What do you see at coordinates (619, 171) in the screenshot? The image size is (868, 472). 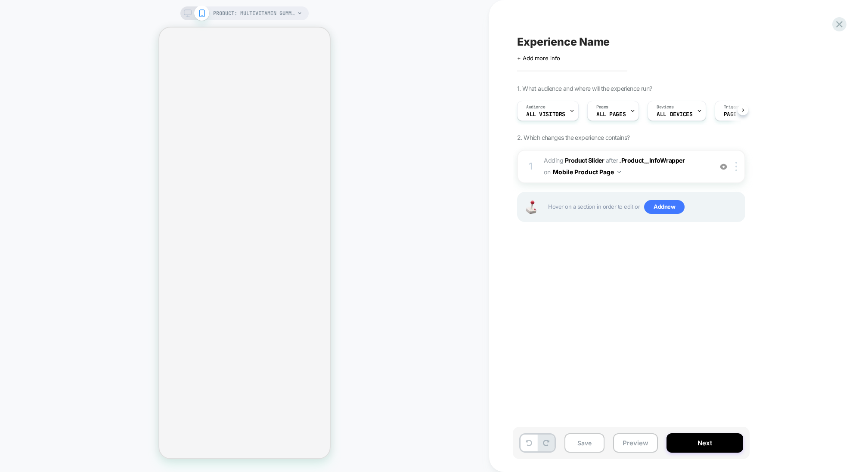 I see `img: down arrow` at bounding box center [619, 171].